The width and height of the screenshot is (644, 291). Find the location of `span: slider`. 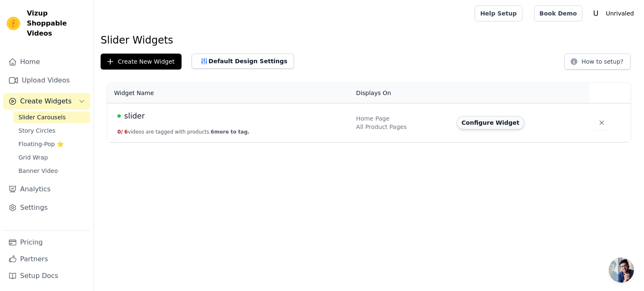

span: slider is located at coordinates (134, 116).